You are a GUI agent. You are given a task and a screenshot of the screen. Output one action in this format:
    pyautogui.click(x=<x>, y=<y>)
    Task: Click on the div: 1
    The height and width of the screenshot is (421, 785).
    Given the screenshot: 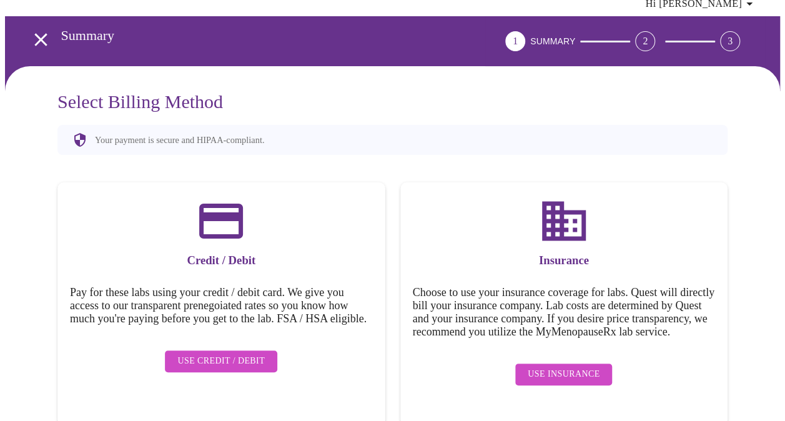 What is the action you would take?
    pyautogui.click(x=515, y=41)
    